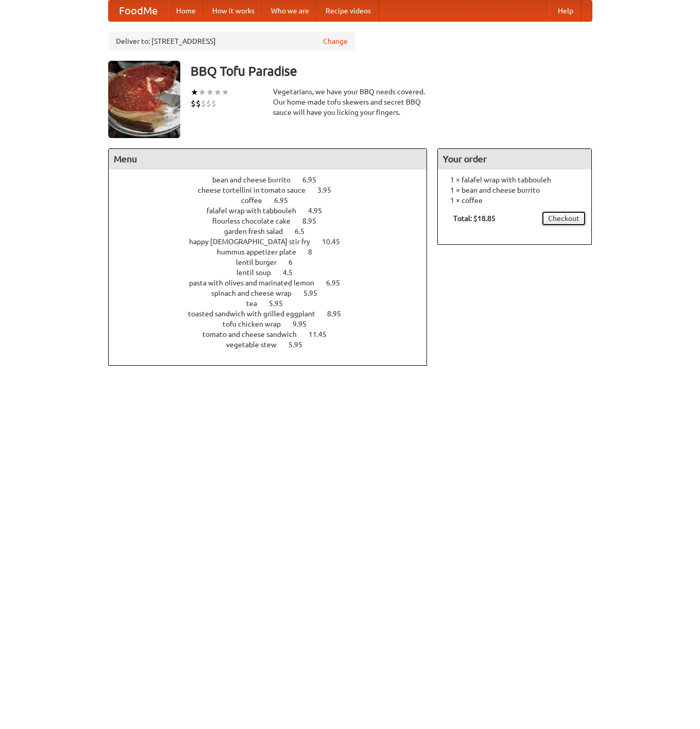  Describe the element at coordinates (514, 180) in the screenshot. I see `li: 1 × falafel wrap with tabbouleh` at that location.